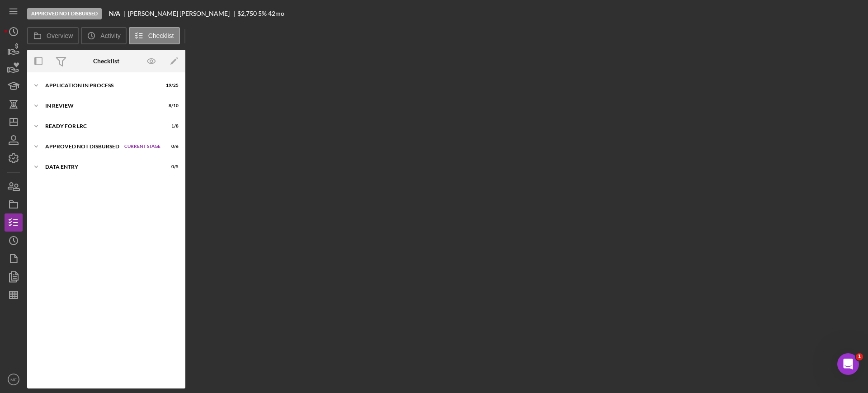 The height and width of the screenshot is (393, 868). Describe the element at coordinates (170, 147) in the screenshot. I see `div: 0 / 6` at that location.